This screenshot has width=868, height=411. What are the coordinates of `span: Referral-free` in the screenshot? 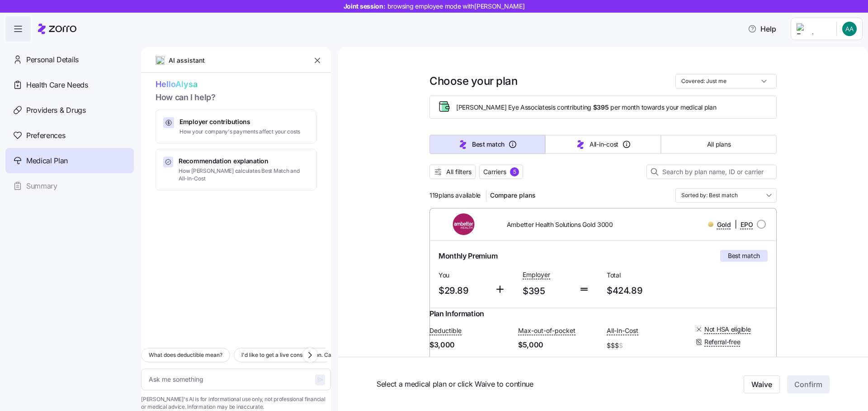 It's located at (722, 342).